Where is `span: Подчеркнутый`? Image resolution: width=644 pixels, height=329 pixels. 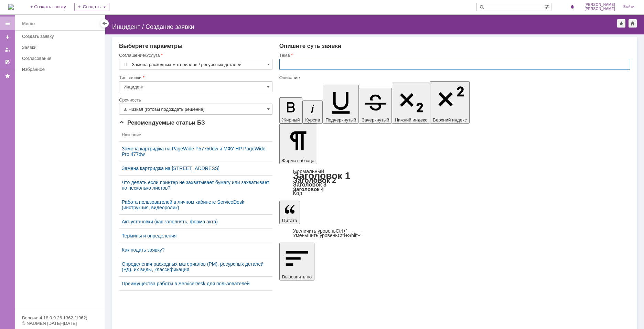 span: Подчеркнутый is located at coordinates (340, 120).